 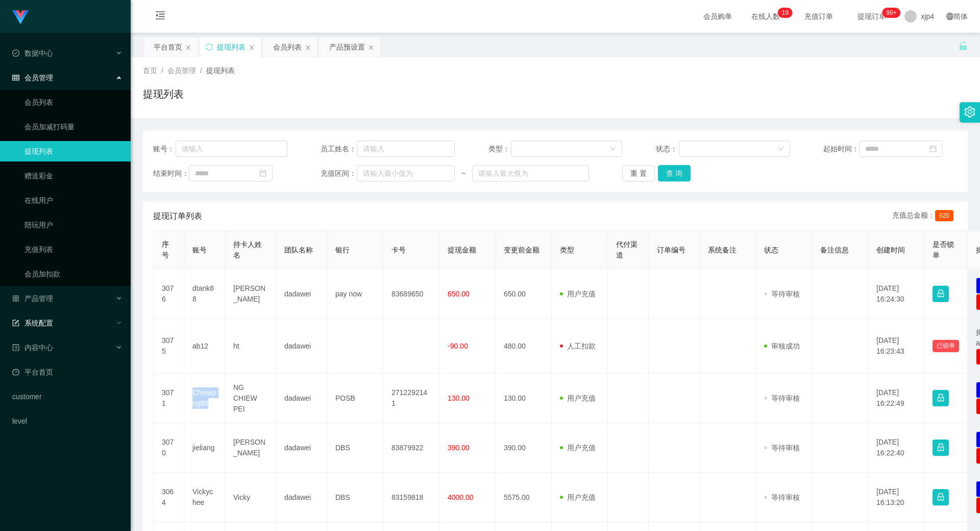 I want to click on span: 团队名称, so click(x=299, y=250).